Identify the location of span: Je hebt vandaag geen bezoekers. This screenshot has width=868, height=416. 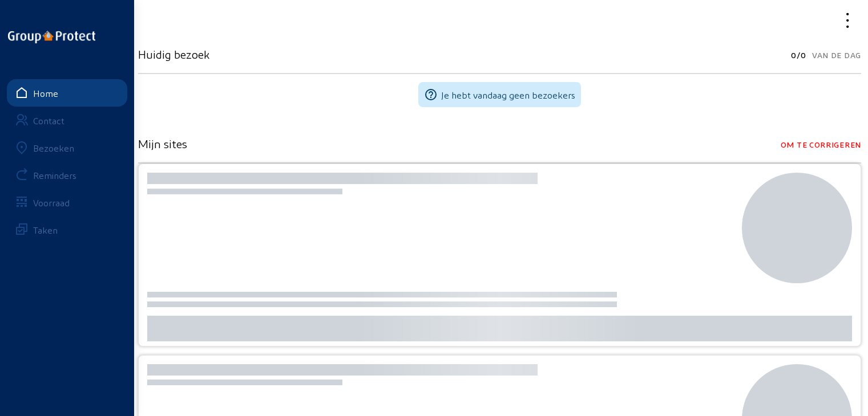
(508, 95).